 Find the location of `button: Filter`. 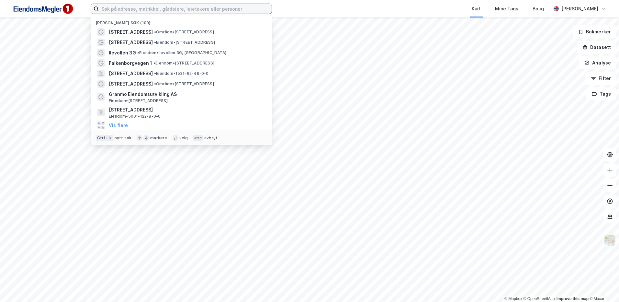

button: Filter is located at coordinates (601, 78).